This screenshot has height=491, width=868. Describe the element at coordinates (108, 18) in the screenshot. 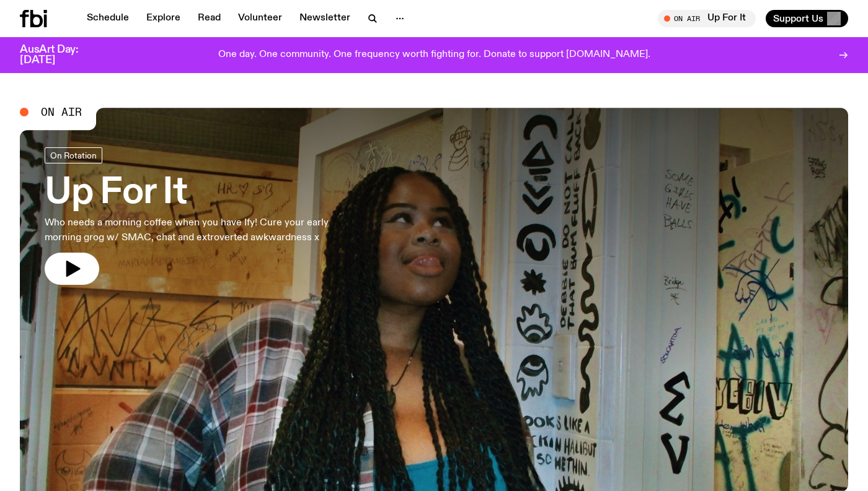

I see `a: Schedule` at that location.